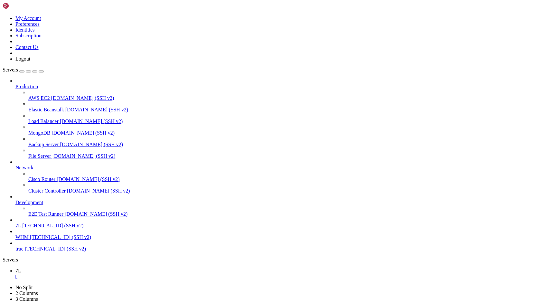  Describe the element at coordinates (23, 59) in the screenshot. I see `a: Logout` at that location.